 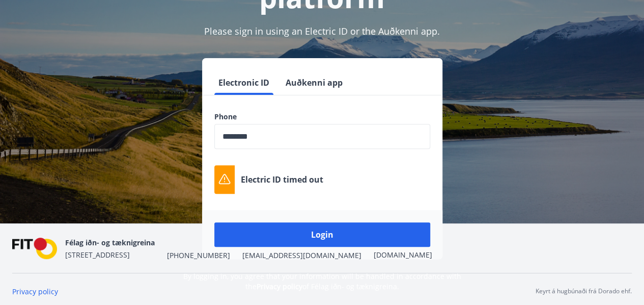 What do you see at coordinates (314, 83) in the screenshot?
I see `button: Auðkenni app` at bounding box center [314, 83].